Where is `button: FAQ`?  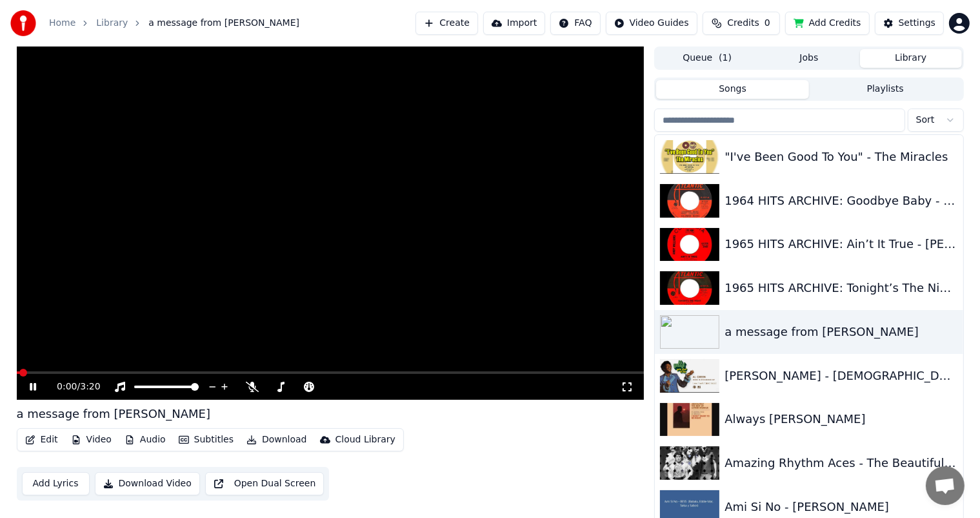
button: FAQ is located at coordinates (575, 23).